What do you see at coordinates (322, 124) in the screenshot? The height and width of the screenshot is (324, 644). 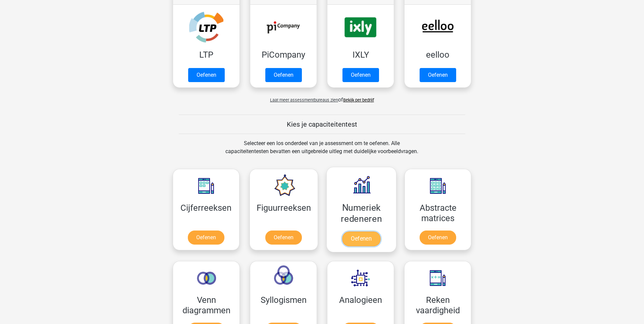 I see `h5: Kies je capaciteitentest` at bounding box center [322, 124].